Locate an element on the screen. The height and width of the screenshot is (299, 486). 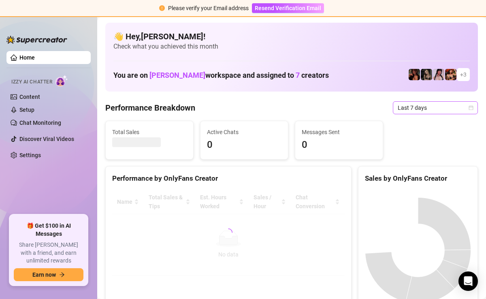
span: Earn now is located at coordinates (44, 275).